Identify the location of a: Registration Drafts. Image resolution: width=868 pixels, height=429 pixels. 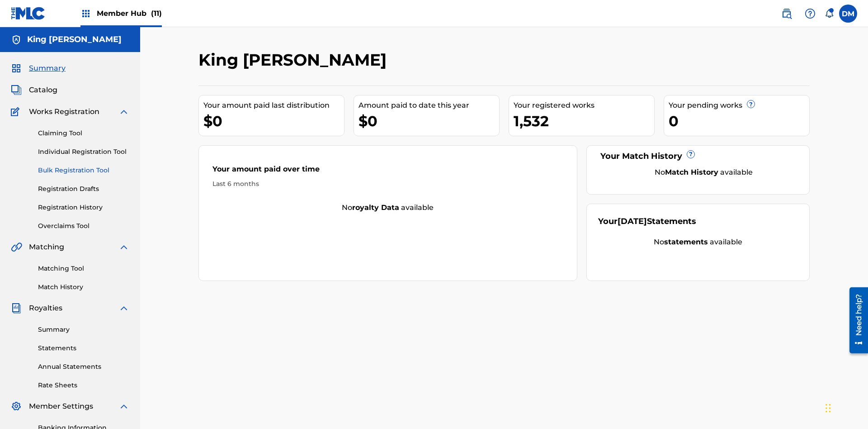
(83, 189).